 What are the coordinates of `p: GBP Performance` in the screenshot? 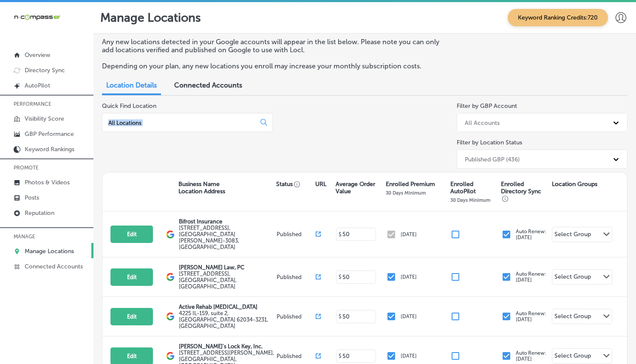 It's located at (49, 134).